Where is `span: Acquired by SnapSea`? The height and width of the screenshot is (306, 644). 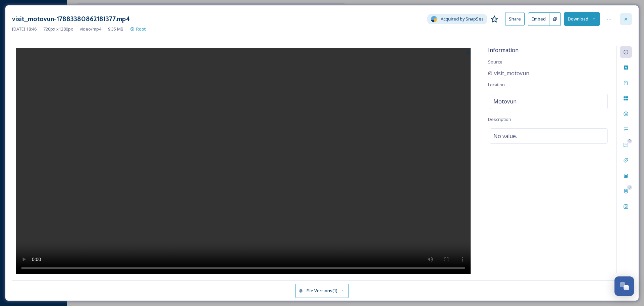
span: Acquired by SnapSea is located at coordinates (462, 19).